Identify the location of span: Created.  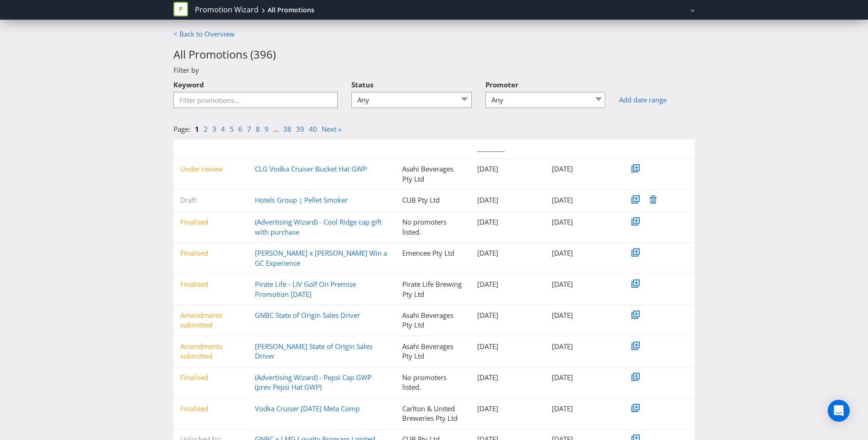
(494, 149).